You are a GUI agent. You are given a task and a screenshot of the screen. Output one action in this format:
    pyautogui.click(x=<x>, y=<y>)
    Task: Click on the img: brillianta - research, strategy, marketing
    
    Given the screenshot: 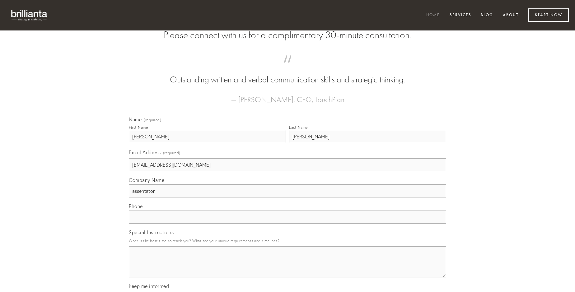 What is the action you would take?
    pyautogui.click(x=30, y=15)
    